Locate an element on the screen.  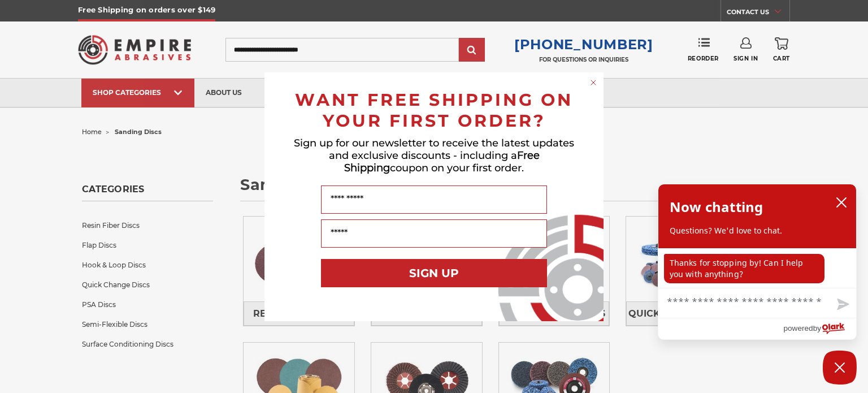
p: Thanks for stopping by! Can I help you with anything? is located at coordinates (745, 268).